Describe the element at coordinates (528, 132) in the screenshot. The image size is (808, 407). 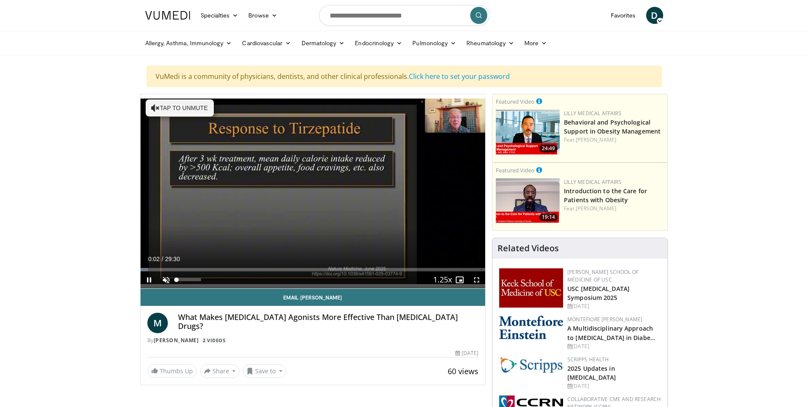
I see `img: ba3304f6-7838-4e41-9c0f-2e31ebde6754.png.150x105_q85_crop-smart_upscale.png` at that location.